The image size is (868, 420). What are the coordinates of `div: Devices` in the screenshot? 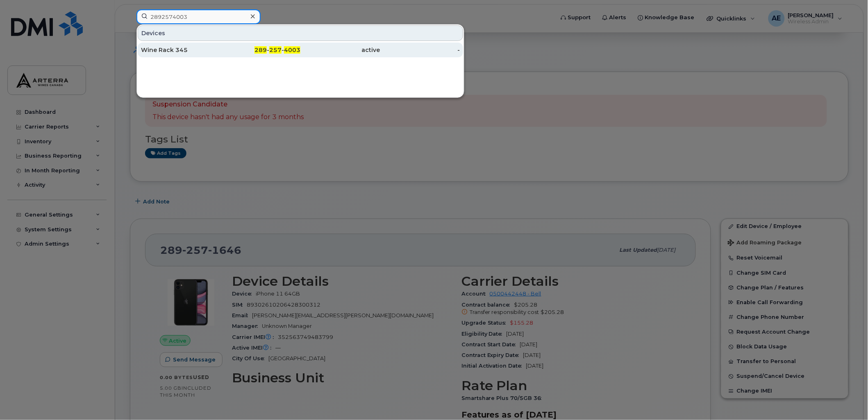 It's located at (301, 33).